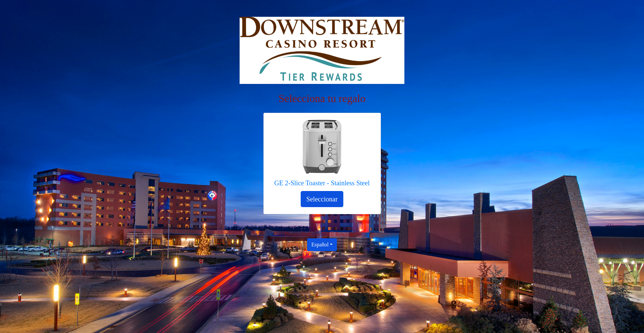  What do you see at coordinates (322, 156) in the screenshot?
I see `a: GE 2-Slice Toaster - Stainless Steel GE 2-Slice Toaster - Stainless Steel` at bounding box center [322, 156].